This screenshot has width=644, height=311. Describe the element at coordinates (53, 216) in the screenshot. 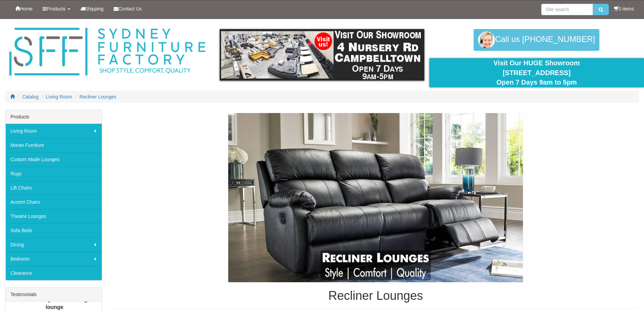

I see `a: Theatre Lounges` at that location.